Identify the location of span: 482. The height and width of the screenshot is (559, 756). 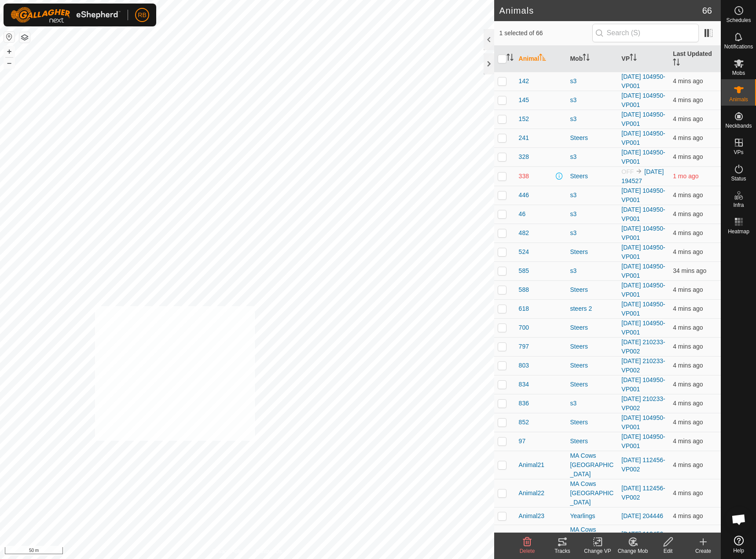
(524, 233).